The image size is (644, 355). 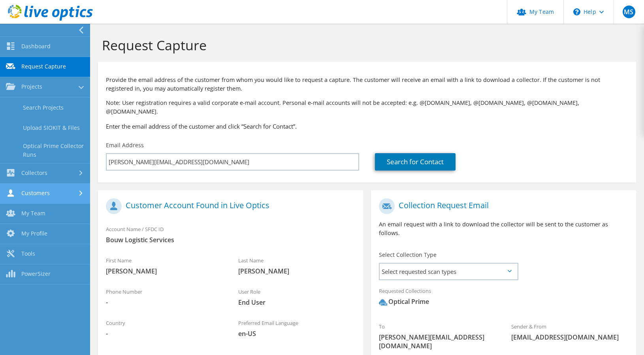 What do you see at coordinates (367, 126) in the screenshot?
I see `h3: Enter the email address of the customer and click “Search for Contact”.` at bounding box center [367, 126].